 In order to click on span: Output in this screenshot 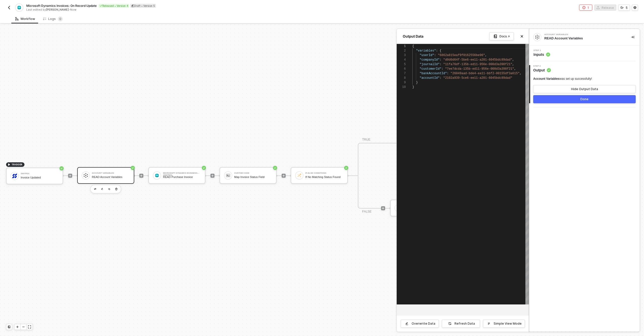, I will do `click(542, 70)`.